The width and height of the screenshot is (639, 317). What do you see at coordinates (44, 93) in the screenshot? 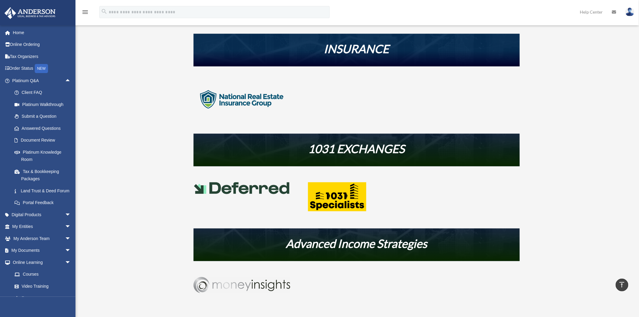
I see `a: Client FAQ` at bounding box center [44, 93].